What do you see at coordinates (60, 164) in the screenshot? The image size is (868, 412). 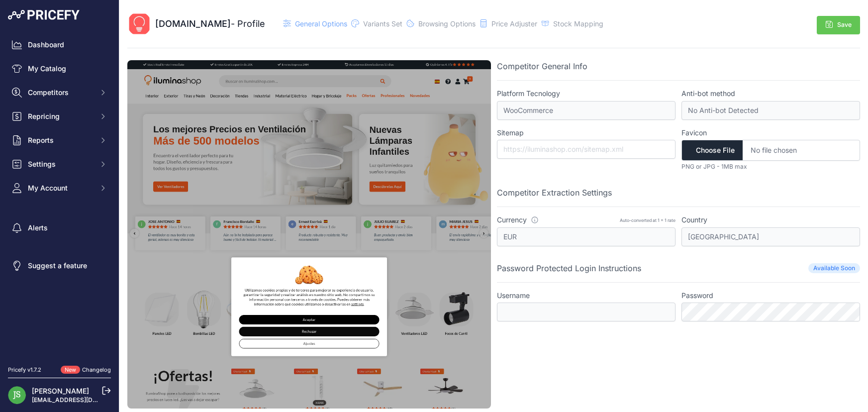 I see `span: Settings` at bounding box center [60, 164].